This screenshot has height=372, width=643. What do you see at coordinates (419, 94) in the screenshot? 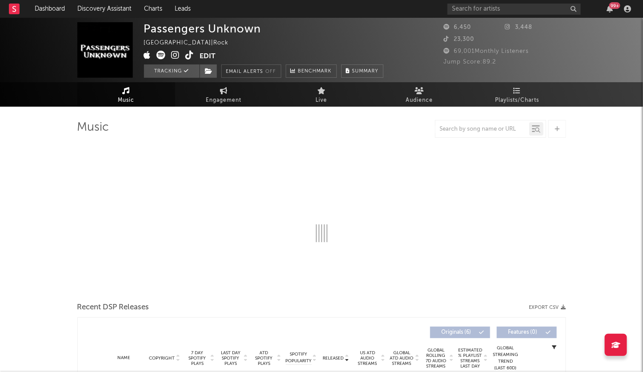
I see `a: Audience` at bounding box center [419, 94].